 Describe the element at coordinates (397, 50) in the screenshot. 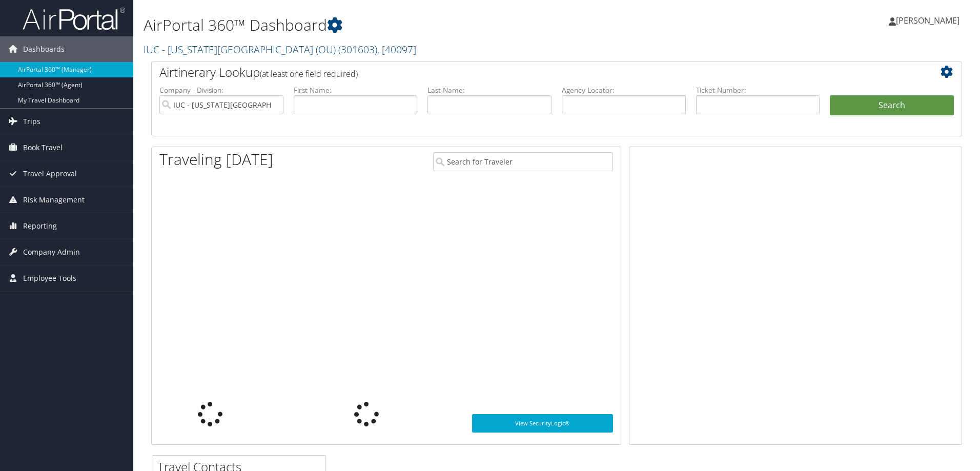

I see `span: , [ 40097 ]` at that location.